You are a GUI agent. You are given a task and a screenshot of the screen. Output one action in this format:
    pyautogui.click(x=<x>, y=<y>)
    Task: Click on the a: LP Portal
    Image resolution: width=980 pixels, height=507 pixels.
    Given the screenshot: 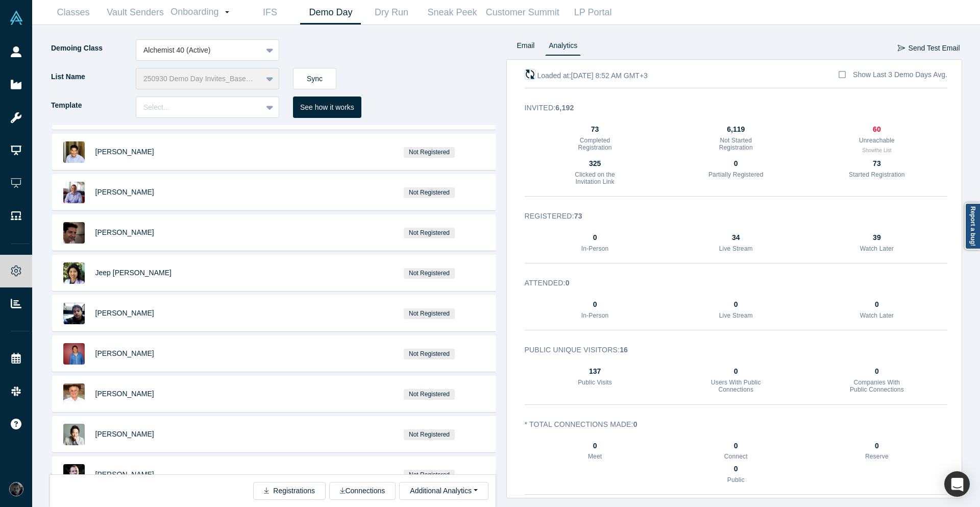 What is the action you would take?
    pyautogui.click(x=593, y=12)
    